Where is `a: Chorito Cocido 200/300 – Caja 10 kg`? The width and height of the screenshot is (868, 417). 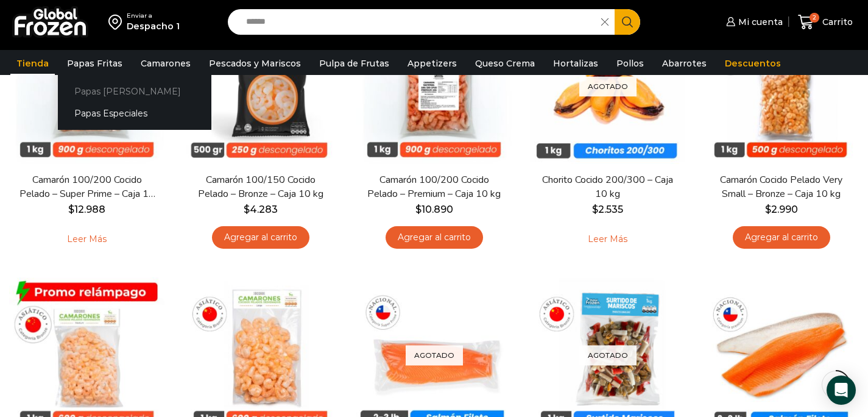
a: Chorito Cocido 200/300 – Caja 10 kg is located at coordinates (608, 187).